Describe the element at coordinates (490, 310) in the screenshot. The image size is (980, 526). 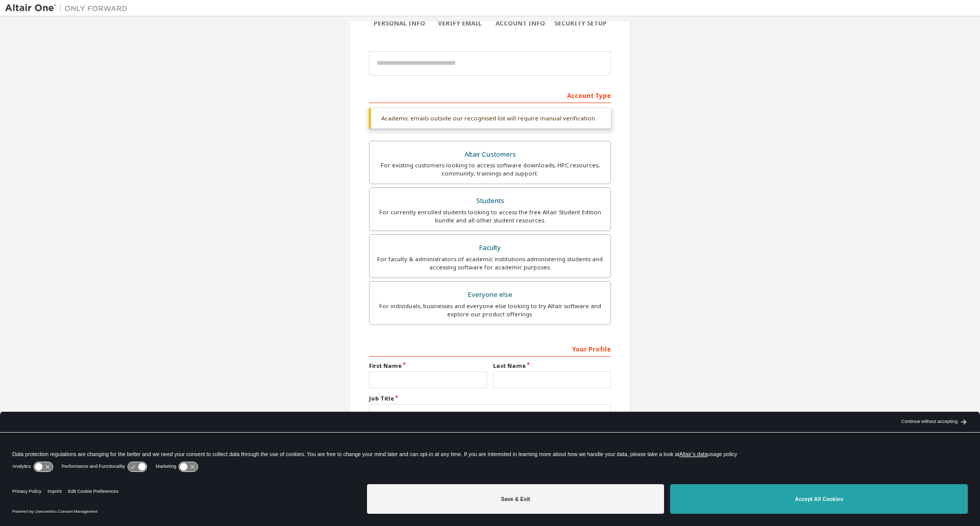
I see `div: For individuals, businesses and everyone else looking to try Altair software and explore our prod...` at that location.